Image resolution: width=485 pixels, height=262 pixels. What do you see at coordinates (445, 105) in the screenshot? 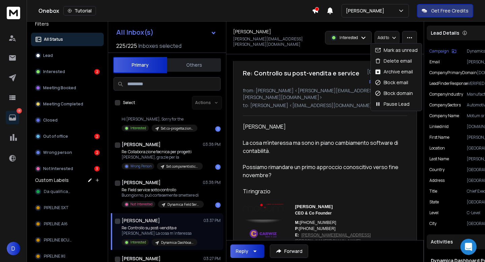
I see `p: companySectors` at bounding box center [445, 105].